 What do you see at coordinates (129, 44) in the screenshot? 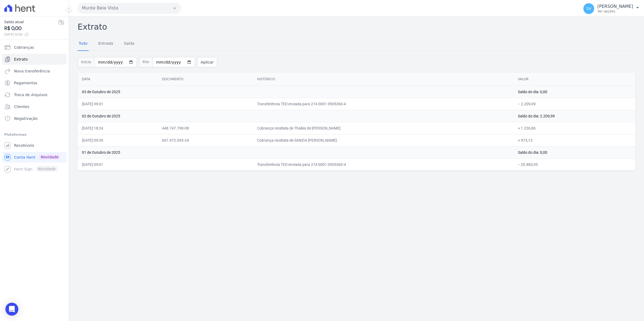
I see `a: Saída` at bounding box center [129, 44].